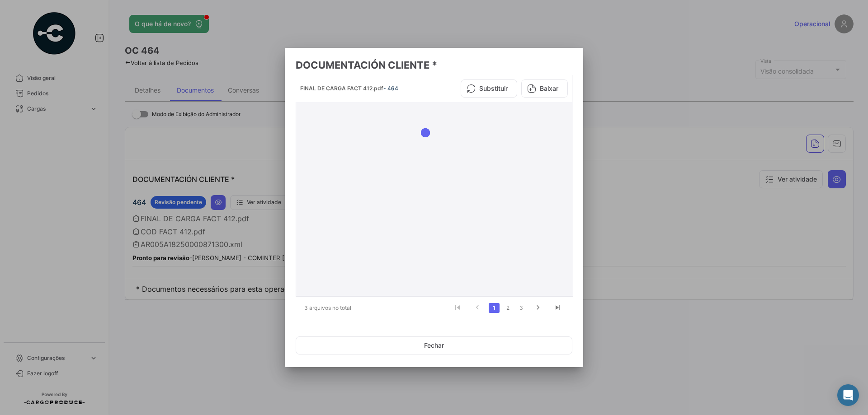 This screenshot has height=415, width=868. I want to click on a: 2, so click(508, 308).